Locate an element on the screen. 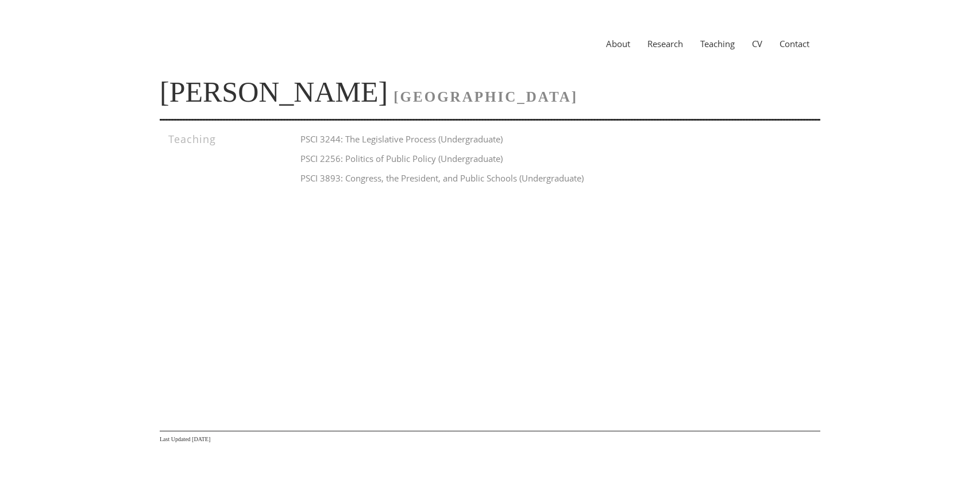  h4: PSCI 3893: Congress, the President, and Public Schools (Undergraduate) is located at coordinates (548, 178).